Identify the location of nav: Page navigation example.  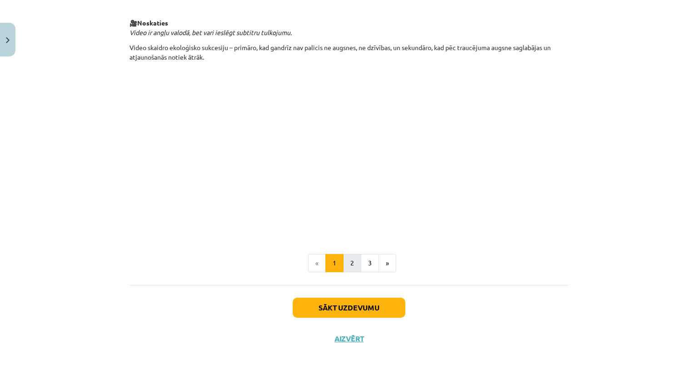
(349, 263).